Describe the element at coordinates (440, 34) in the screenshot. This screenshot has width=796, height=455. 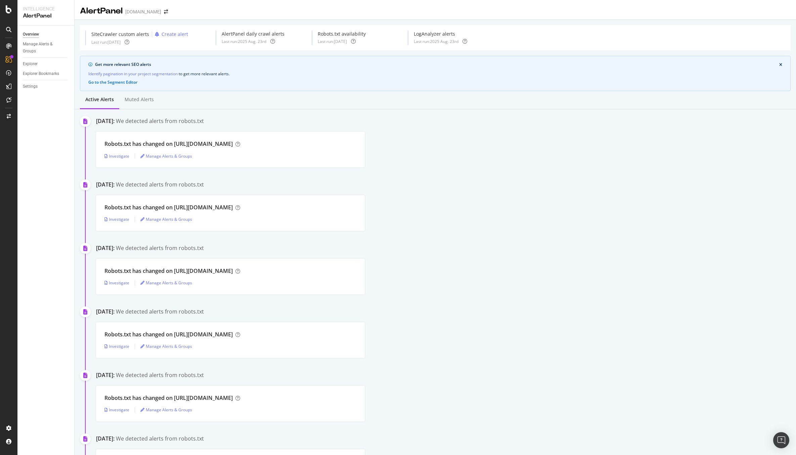
I see `div: LogAnalyzer alerts` at that location.